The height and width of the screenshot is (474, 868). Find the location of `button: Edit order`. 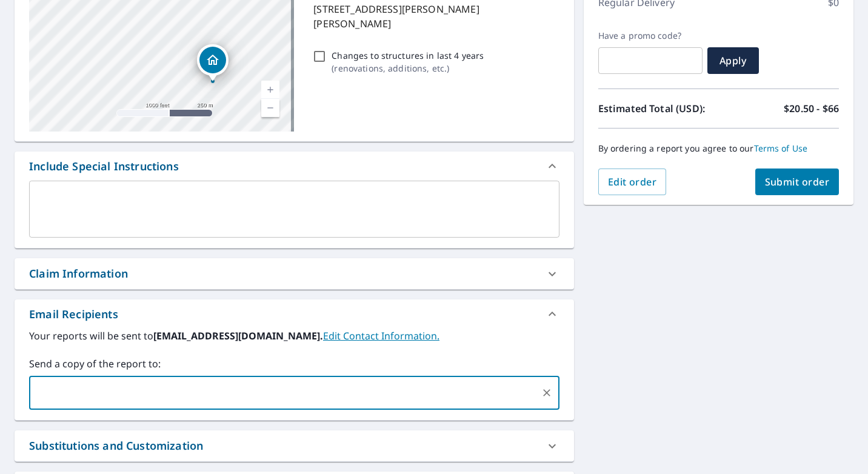

button: Edit order is located at coordinates (632, 182).